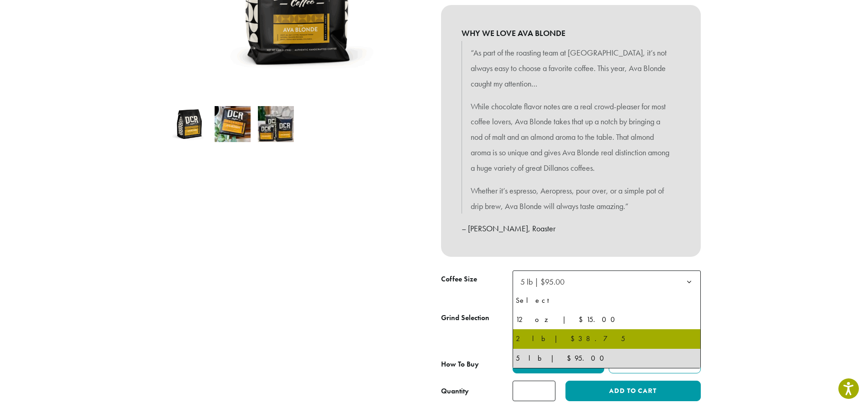 This screenshot has width=868, height=408. What do you see at coordinates (571, 199) in the screenshot?
I see `p: Whether it’s espresso, Aeropress, pour over, or a simple pot of drip brew, Ava Blonde will always...` at bounding box center [571, 199].